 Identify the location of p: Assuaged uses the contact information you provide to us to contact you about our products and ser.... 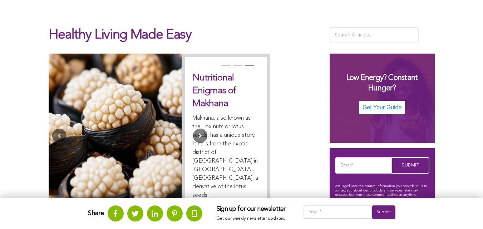
(382, 191).